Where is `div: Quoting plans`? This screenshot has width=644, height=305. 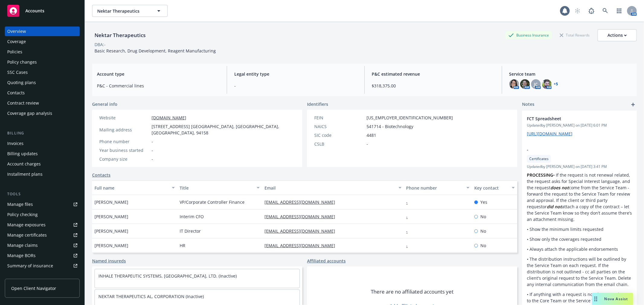
div: Quoting plans is located at coordinates (22, 83).